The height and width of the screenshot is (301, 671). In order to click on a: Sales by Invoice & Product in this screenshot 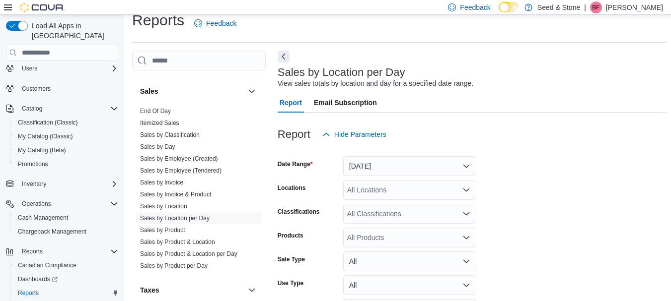, I will do `click(175, 195)`.